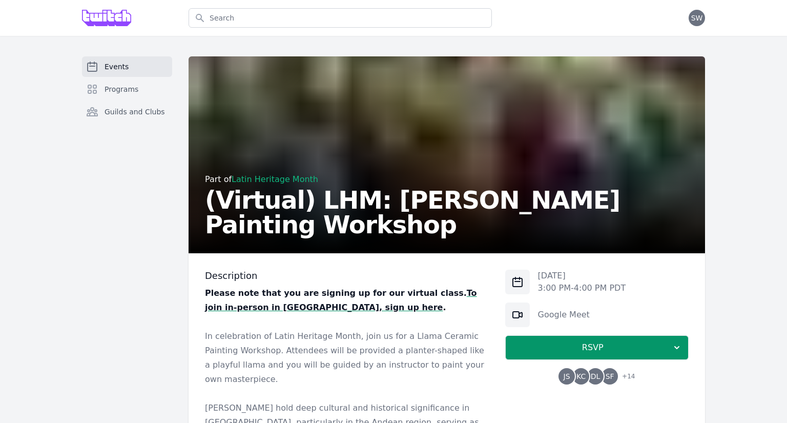  Describe the element at coordinates (597, 347) in the screenshot. I see `button: RSVP` at that location.